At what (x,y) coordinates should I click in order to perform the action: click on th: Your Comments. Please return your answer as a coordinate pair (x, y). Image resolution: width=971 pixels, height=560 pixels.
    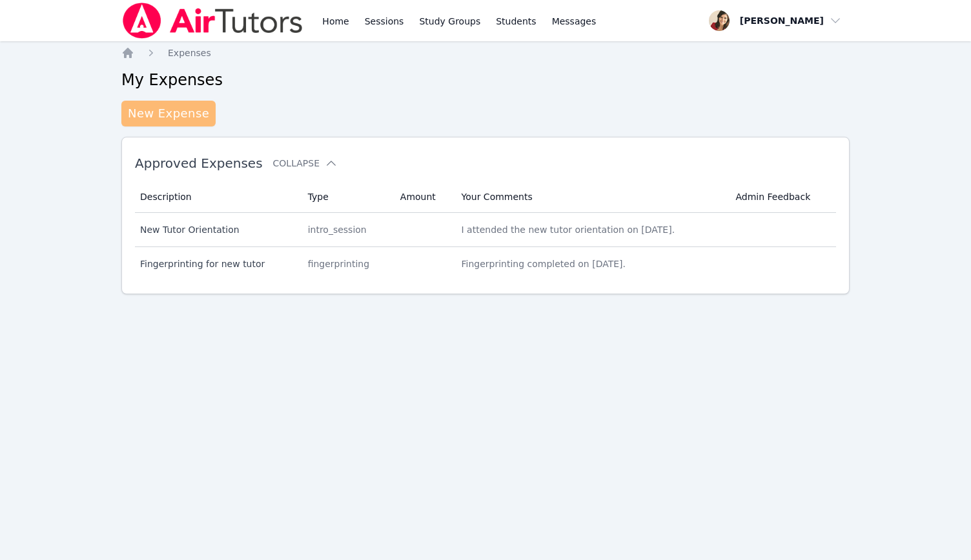
    Looking at the image, I should click on (591, 197).